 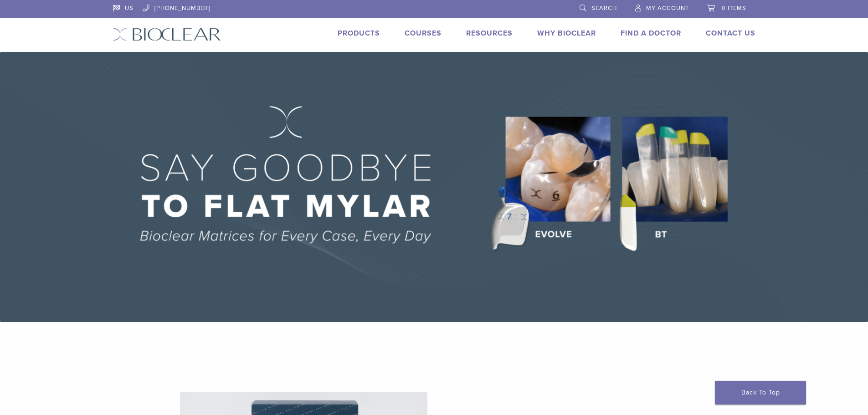 I want to click on a: Back To Top, so click(x=760, y=393).